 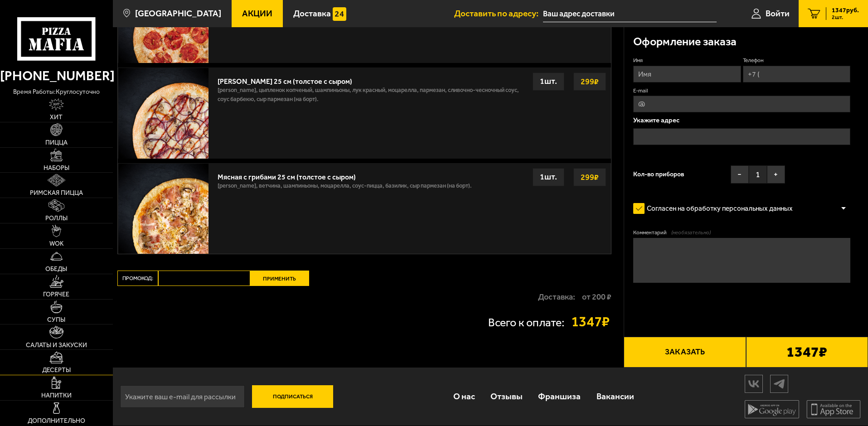 What do you see at coordinates (691, 232) in the screenshot?
I see `span: (необязательно)` at bounding box center [691, 232].